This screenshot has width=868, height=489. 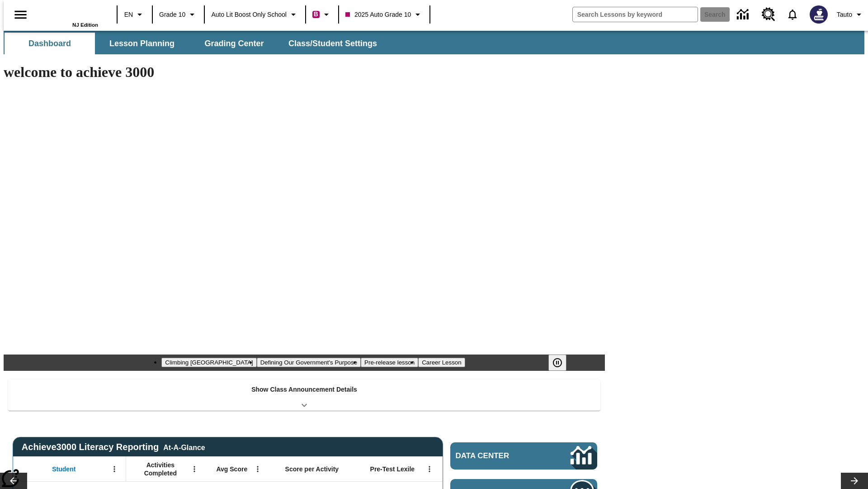 What do you see at coordinates (442, 362) in the screenshot?
I see `button: Slide 4 Career Lesson` at bounding box center [442, 362].